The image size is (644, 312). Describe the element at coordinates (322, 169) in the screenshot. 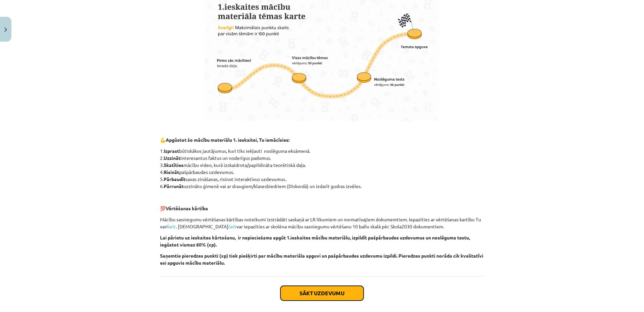

I see `p: 1. būtiskākos jautājumus, kuri tiks iekļauti noslēguma eksāmenā. 2. interesantus faktus un noderī...` at that location.